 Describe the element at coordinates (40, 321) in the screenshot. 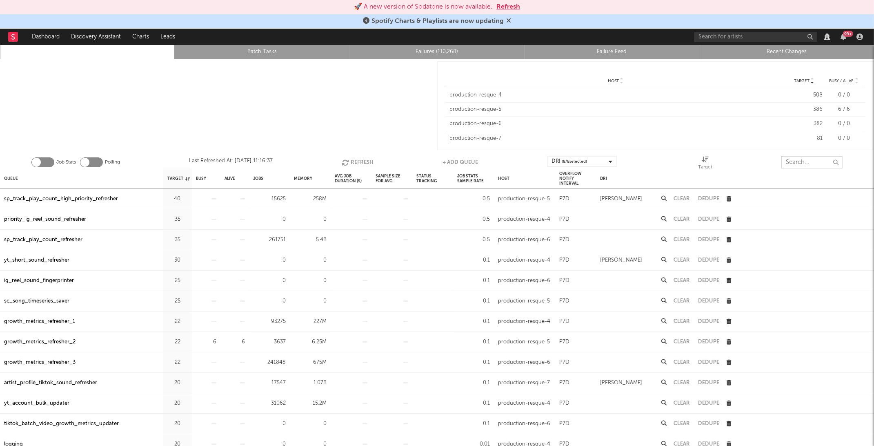

I see `a: growth_metrics_refresher_1` at that location.